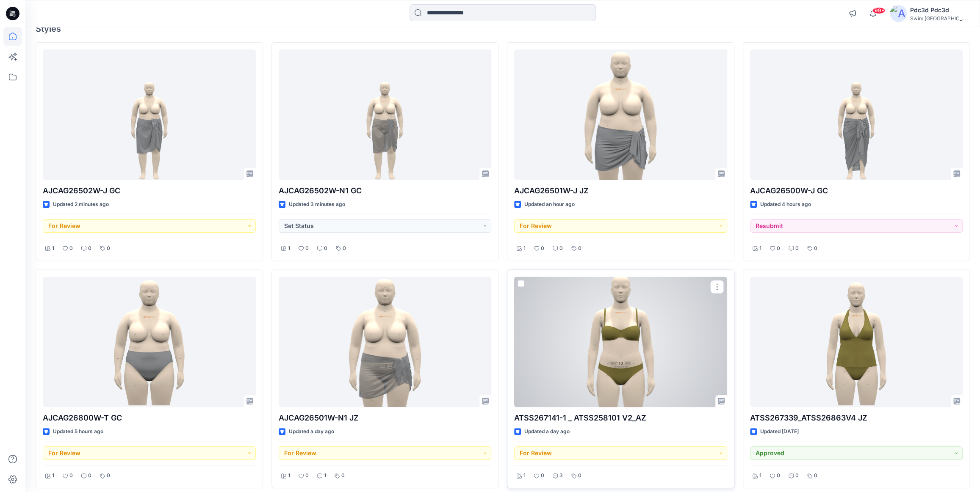 This screenshot has width=980, height=492. What do you see at coordinates (786, 205) in the screenshot?
I see `p: Updated 4 hours ago` at bounding box center [786, 205].